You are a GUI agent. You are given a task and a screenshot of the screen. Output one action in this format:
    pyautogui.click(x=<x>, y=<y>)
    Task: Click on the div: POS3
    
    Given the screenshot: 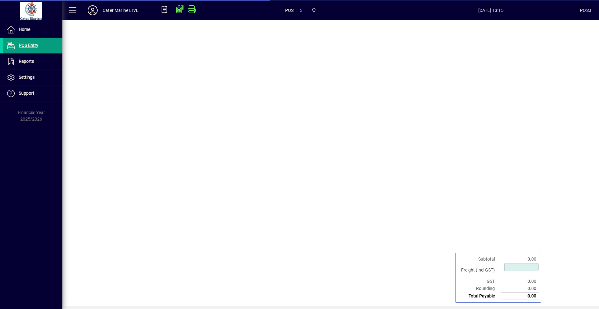 What is the action you would take?
    pyautogui.click(x=586, y=10)
    